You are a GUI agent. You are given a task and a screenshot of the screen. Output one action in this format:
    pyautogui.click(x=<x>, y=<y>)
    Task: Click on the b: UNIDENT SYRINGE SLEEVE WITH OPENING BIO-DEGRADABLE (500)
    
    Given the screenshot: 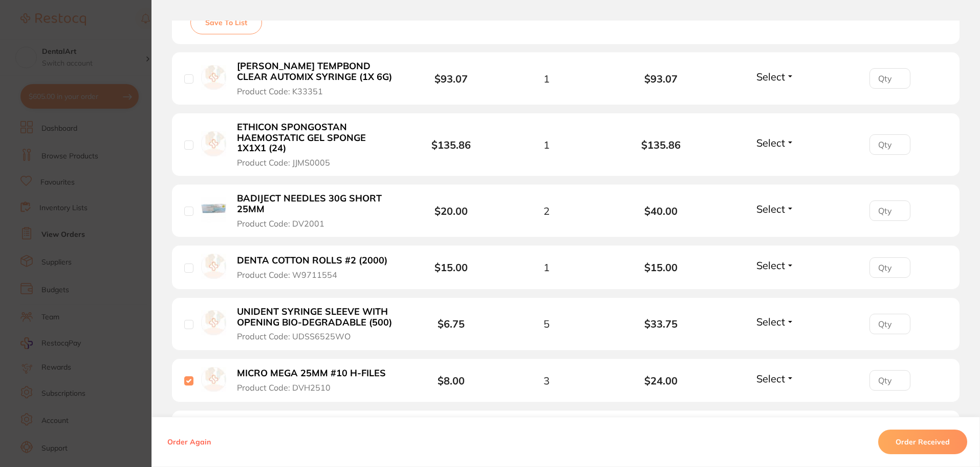 What is the action you would take?
    pyautogui.click(x=316, y=317)
    